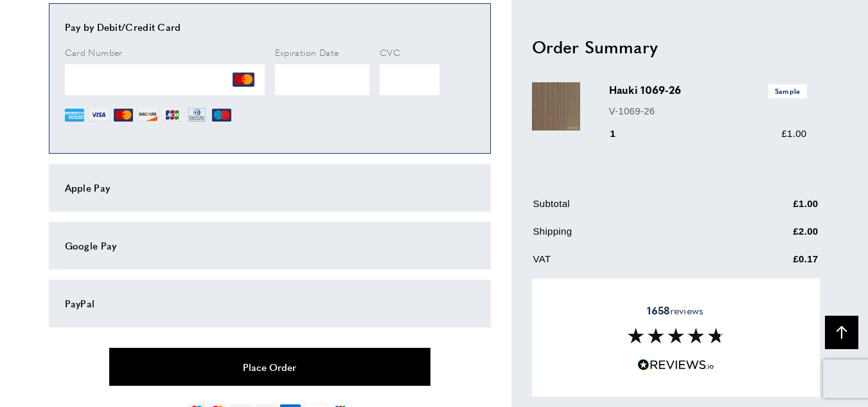 This screenshot has height=407, width=868. Describe the element at coordinates (74, 115) in the screenshot. I see `img: AE.png` at that location.